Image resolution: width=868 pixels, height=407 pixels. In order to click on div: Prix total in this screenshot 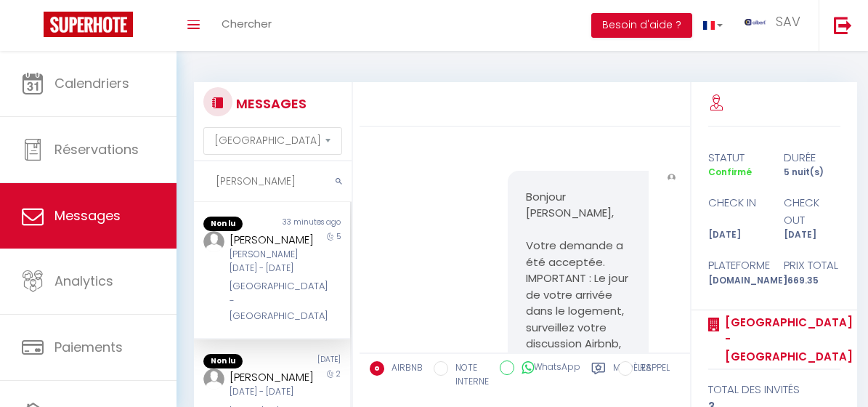, I will do `click(811, 265)`.